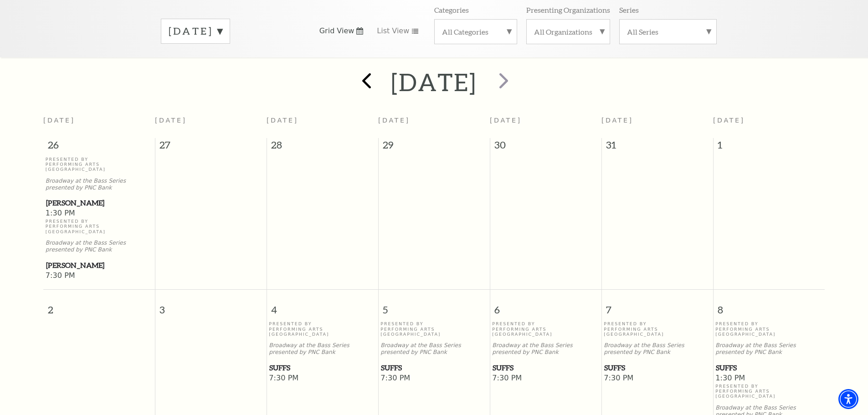 The width and height of the screenshot is (868, 415). What do you see at coordinates (393, 31) in the screenshot?
I see `span: List View` at bounding box center [393, 31].